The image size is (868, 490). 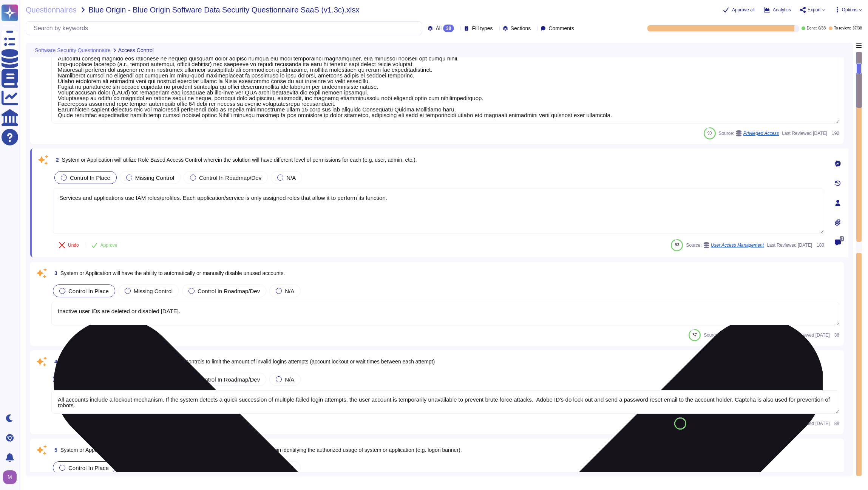 What do you see at coordinates (562, 29) in the screenshot?
I see `span: Comments` at bounding box center [562, 29].